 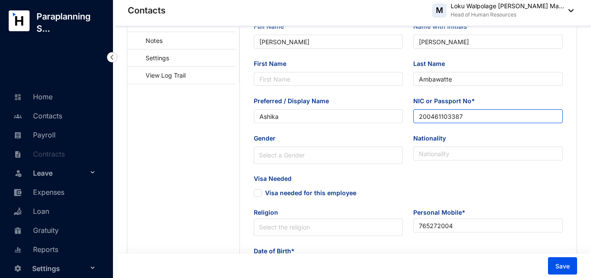 What do you see at coordinates (273, 26) in the screenshot?
I see `label: Full Name*` at bounding box center [273, 26].